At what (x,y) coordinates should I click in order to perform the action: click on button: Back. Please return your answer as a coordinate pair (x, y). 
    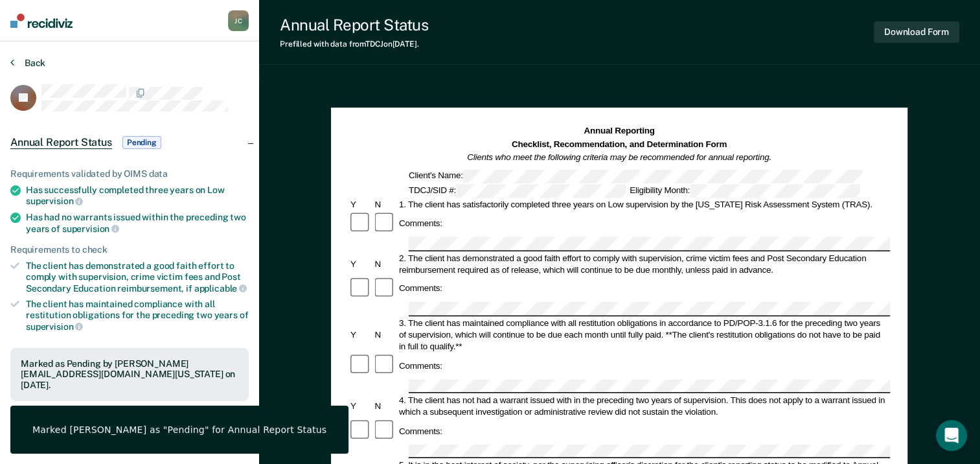
    Looking at the image, I should click on (28, 63).